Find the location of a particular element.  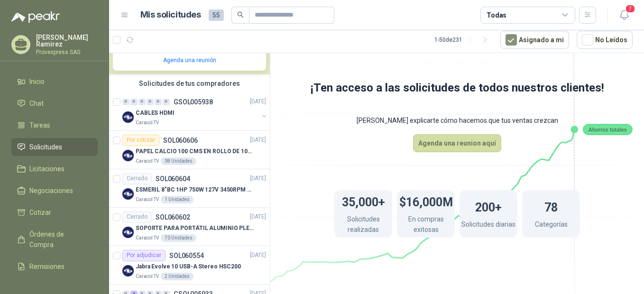

h1: 200+ is located at coordinates (488, 206).